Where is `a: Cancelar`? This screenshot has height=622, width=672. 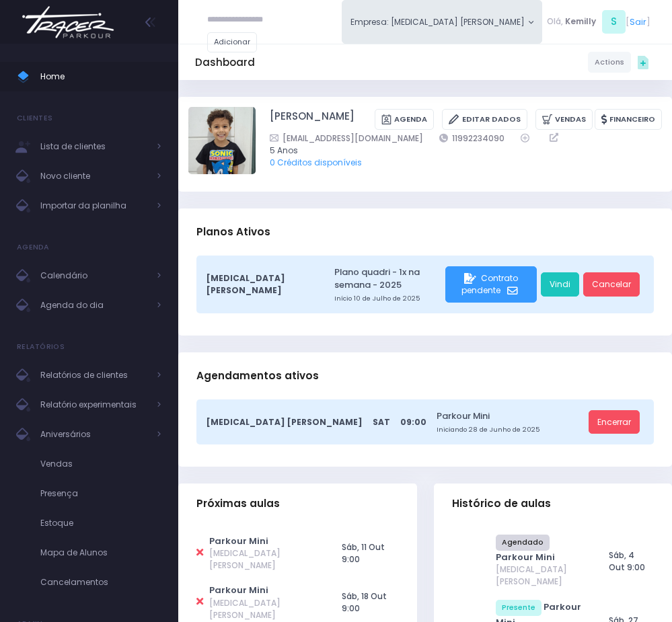
a: Cancelar is located at coordinates (612, 284).